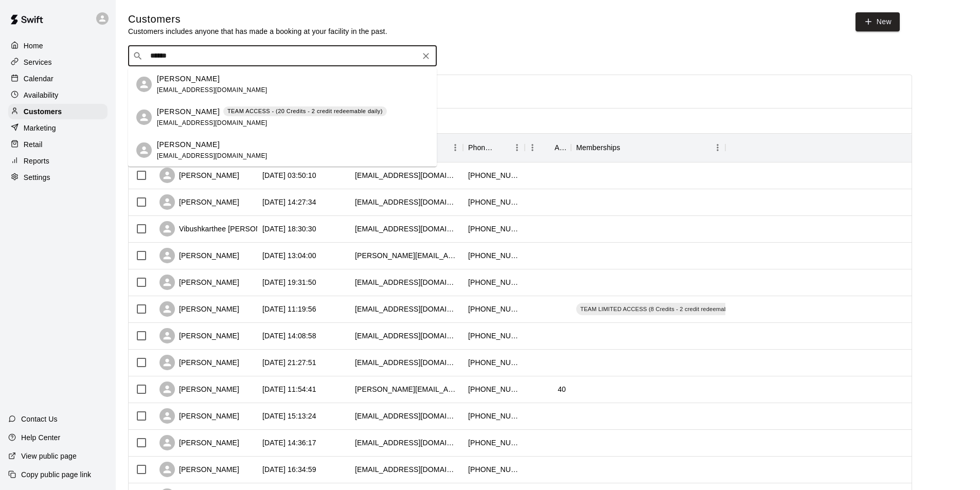 This screenshot has height=490, width=980. I want to click on p: Home, so click(33, 46).